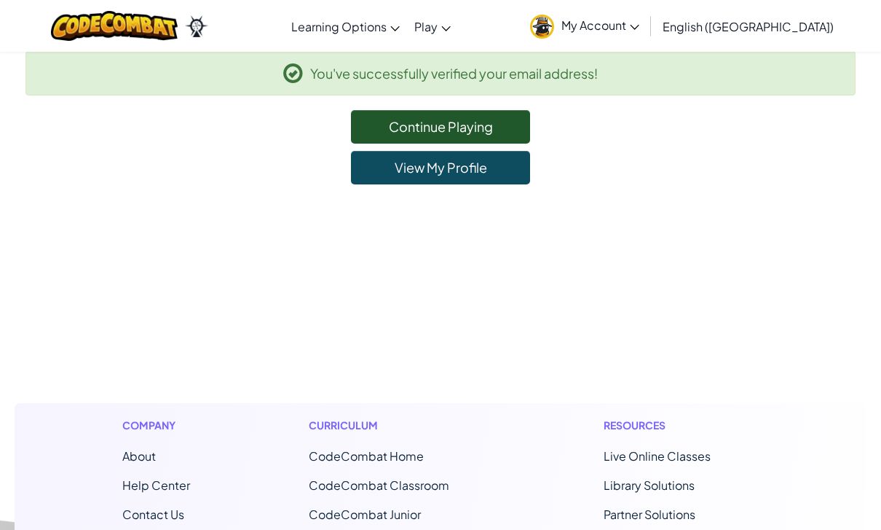 The width and height of the screenshot is (881, 530). I want to click on span: CodeCombat Home, so click(366, 455).